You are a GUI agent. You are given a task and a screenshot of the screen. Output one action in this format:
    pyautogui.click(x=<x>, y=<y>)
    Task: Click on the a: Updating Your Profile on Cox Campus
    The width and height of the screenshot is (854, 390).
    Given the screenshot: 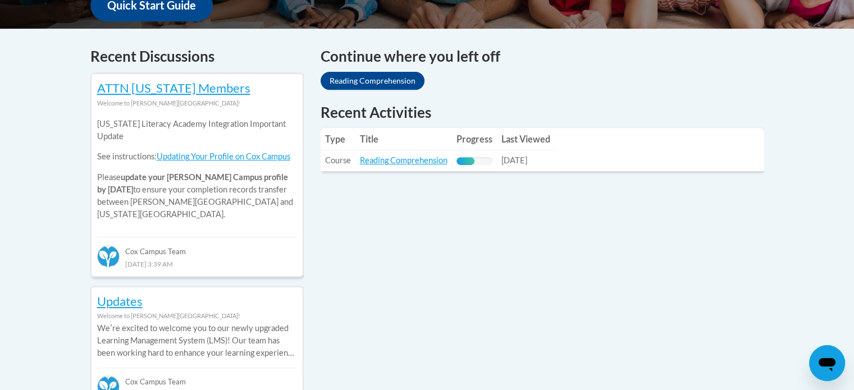 What is the action you would take?
    pyautogui.click(x=224, y=156)
    